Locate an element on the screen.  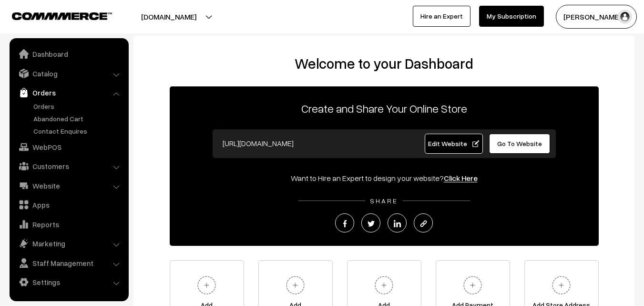
a: Apps is located at coordinates (69, 205).